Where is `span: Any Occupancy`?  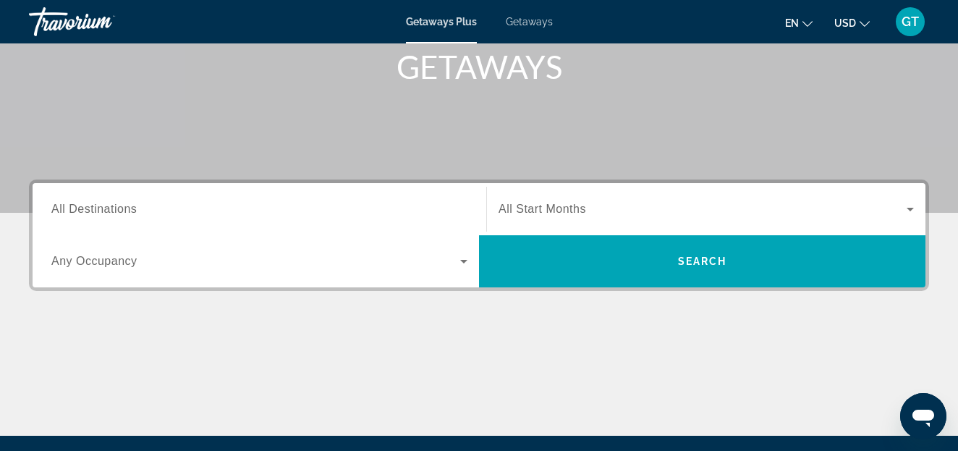
span: Any Occupancy is located at coordinates (94, 260).